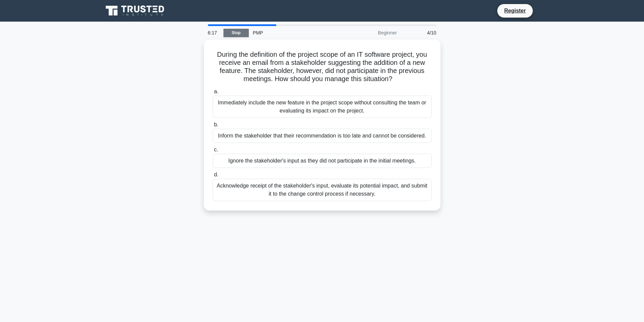 The image size is (644, 322). What do you see at coordinates (295, 33) in the screenshot?
I see `div: PMP` at bounding box center [295, 33].